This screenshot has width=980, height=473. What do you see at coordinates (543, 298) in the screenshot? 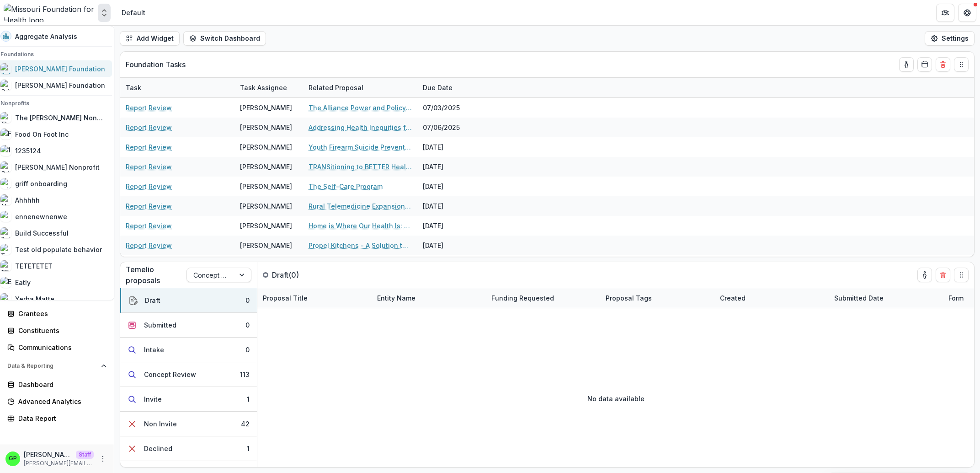
I see `div: Funding Requested` at bounding box center [543, 298].